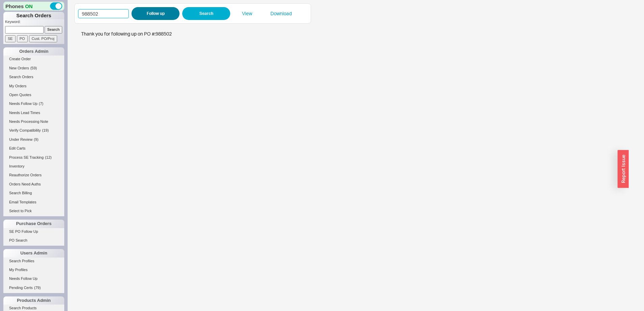  I want to click on button: Follow up, so click(156, 14).